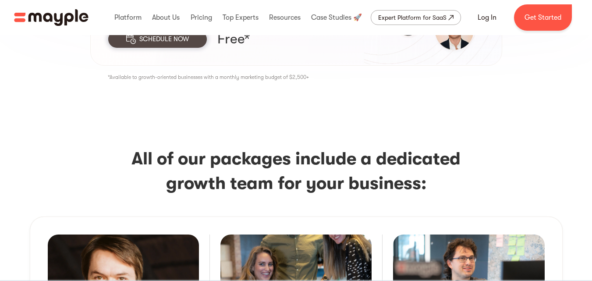 The height and width of the screenshot is (281, 592). What do you see at coordinates (29, 54) in the screenshot?
I see `img: tab_domain_overview_orange.svg` at bounding box center [29, 54].